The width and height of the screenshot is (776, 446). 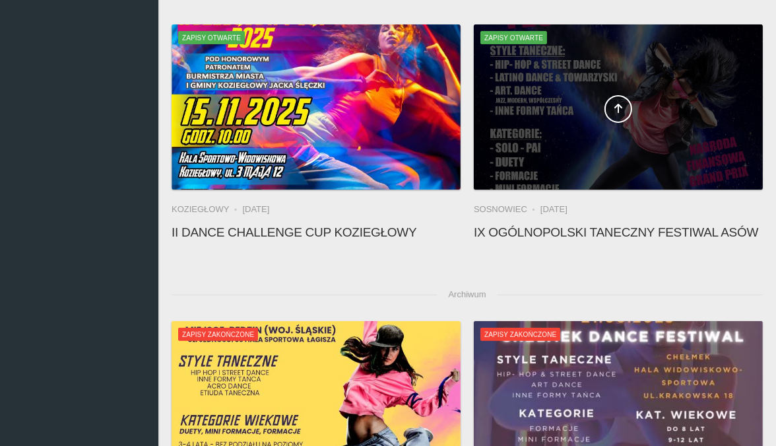 I want to click on a: II Dance Challenge Cup KOZIEGŁOWYZapisy otwarte, so click(x=316, y=107).